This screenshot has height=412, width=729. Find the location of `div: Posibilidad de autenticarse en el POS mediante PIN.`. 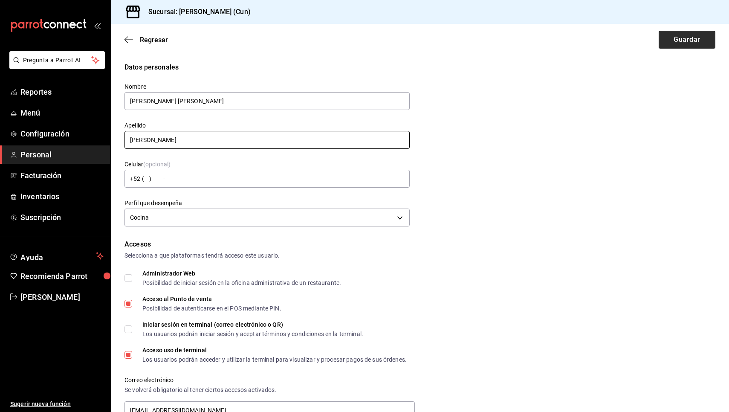

div: Posibilidad de autenticarse en el POS mediante PIN. is located at coordinates (212, 308).